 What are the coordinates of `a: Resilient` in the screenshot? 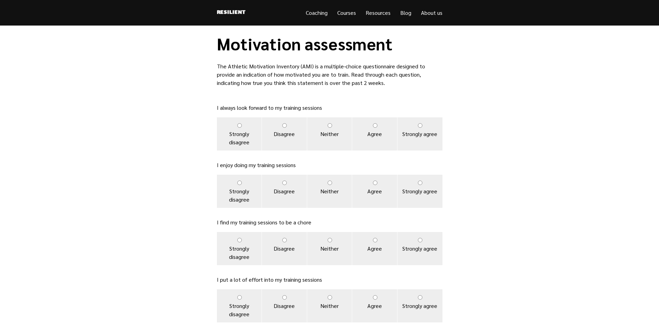 It's located at (231, 13).